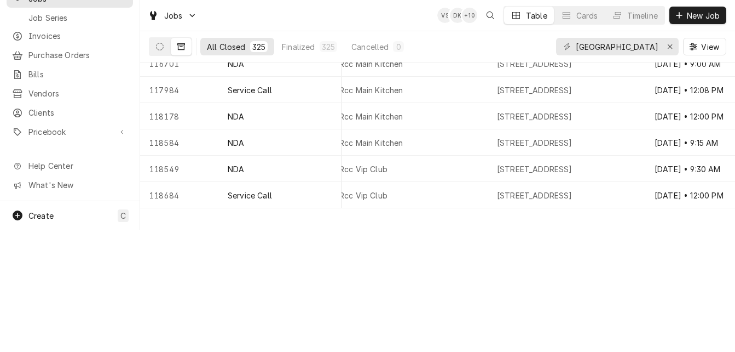 The height and width of the screenshot is (352, 735). I want to click on div: Vicky Stuesse's Avatar, so click(445, 15).